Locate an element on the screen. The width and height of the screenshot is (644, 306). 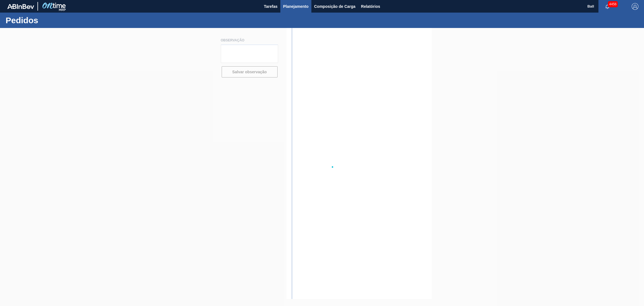
span: Tarefas is located at coordinates (271, 7).